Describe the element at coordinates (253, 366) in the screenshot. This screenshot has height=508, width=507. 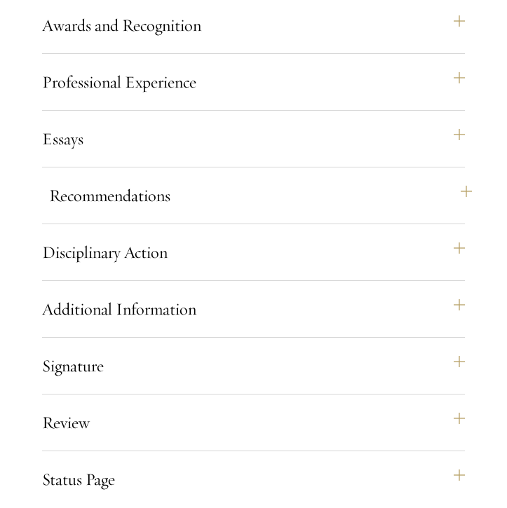
I see `button: Signature` at that location.